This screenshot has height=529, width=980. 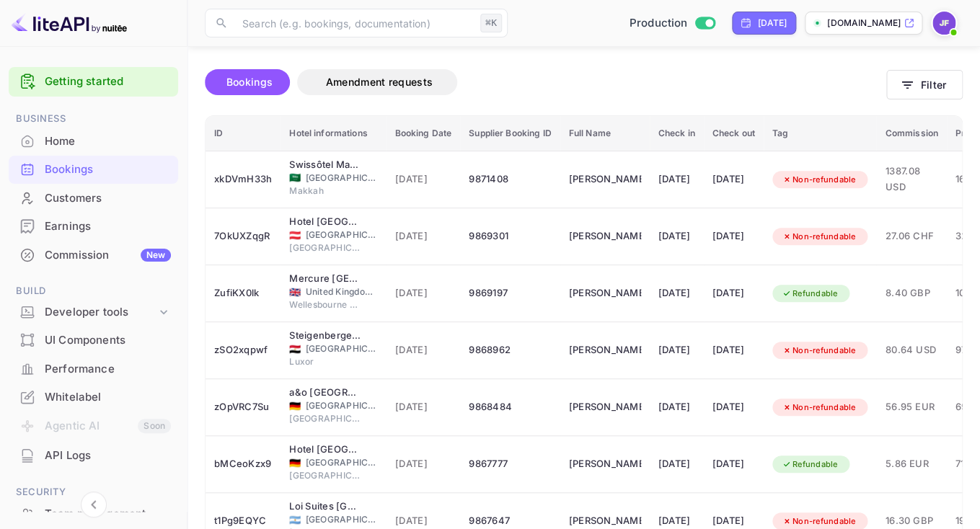 I want to click on a: Bookings, so click(x=93, y=169).